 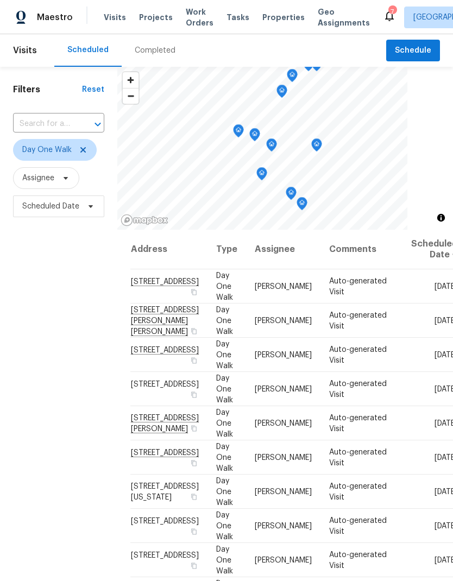 I want to click on span: Zoom in, so click(x=130, y=80).